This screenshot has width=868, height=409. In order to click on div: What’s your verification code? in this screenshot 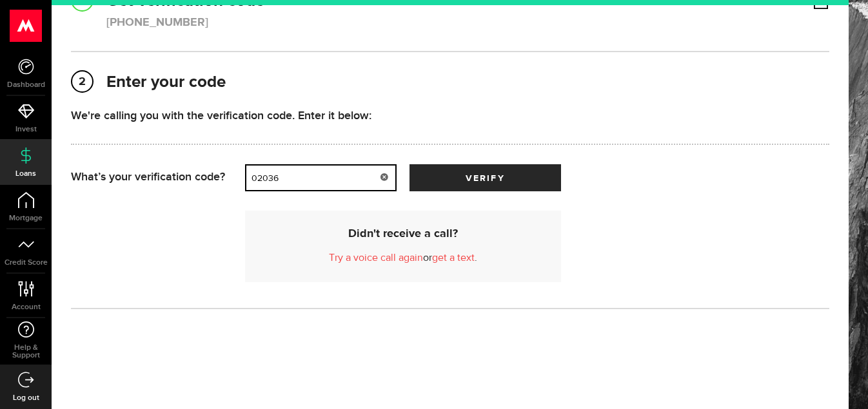, I will do `click(158, 178)`.